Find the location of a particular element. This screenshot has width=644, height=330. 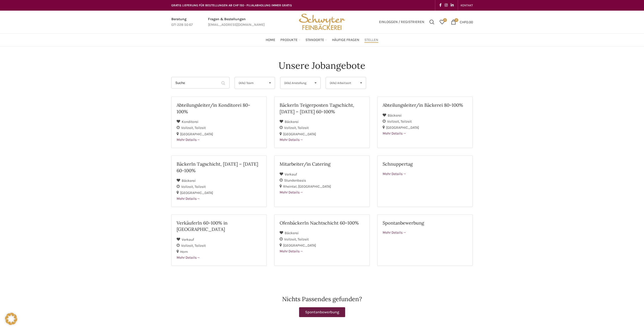

a: Stellen is located at coordinates (371, 40).